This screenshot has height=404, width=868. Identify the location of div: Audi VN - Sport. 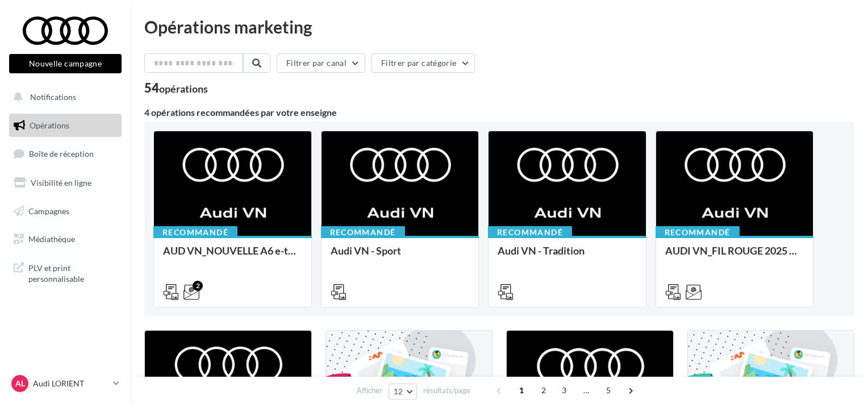
(400, 256).